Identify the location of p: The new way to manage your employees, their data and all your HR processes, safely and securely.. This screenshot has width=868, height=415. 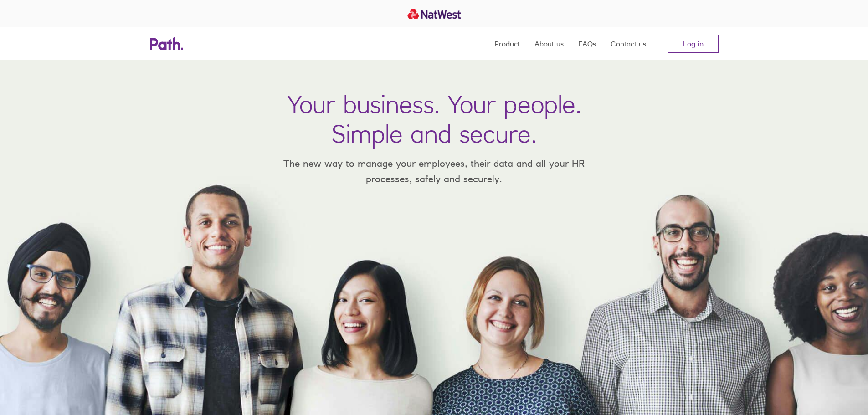
(434, 171).